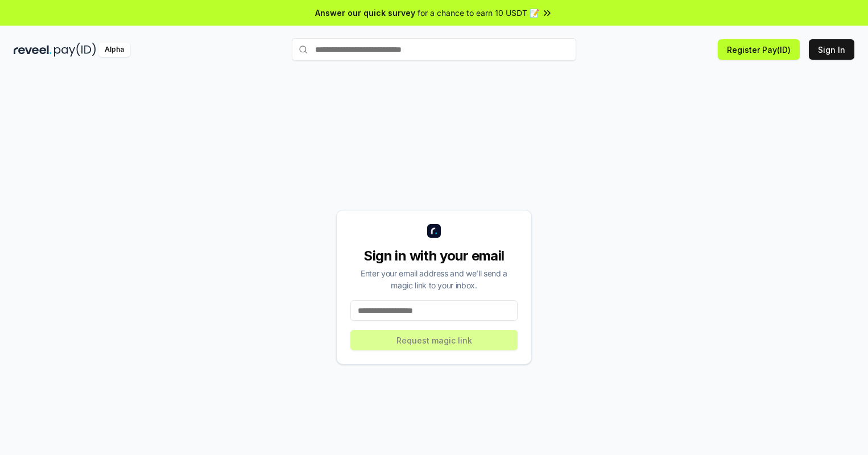 The image size is (868, 455). I want to click on img: pay_id, so click(75, 50).